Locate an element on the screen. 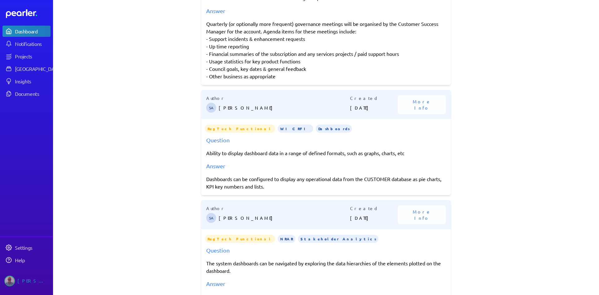  div: Documents is located at coordinates (32, 94).